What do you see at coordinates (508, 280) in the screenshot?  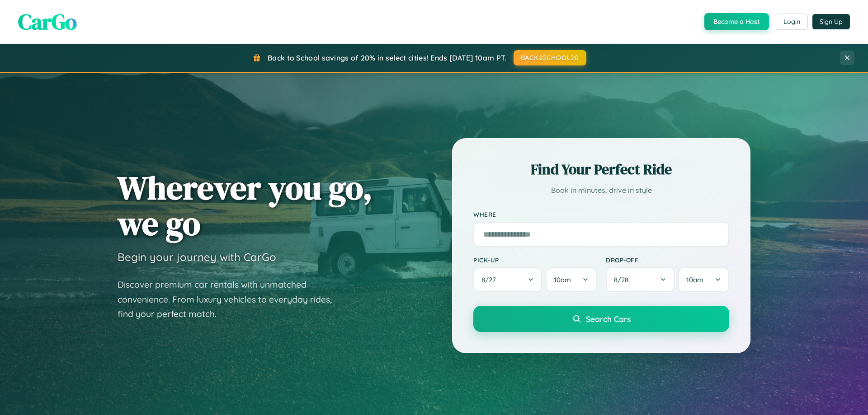 I see `button: 8/27` at bounding box center [508, 280].